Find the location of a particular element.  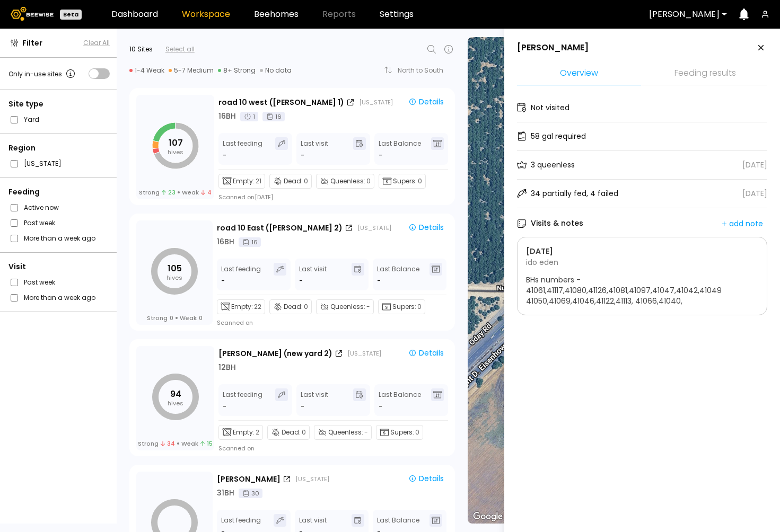

button: Clear All is located at coordinates (96, 43).